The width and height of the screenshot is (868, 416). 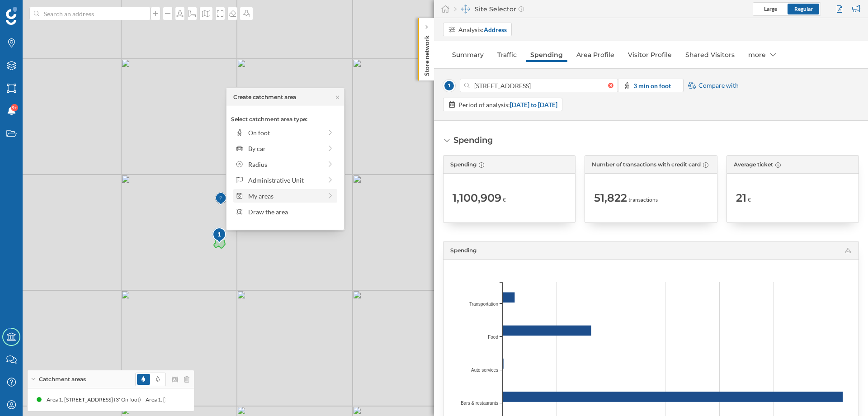 I want to click on span: Food, so click(x=493, y=337).